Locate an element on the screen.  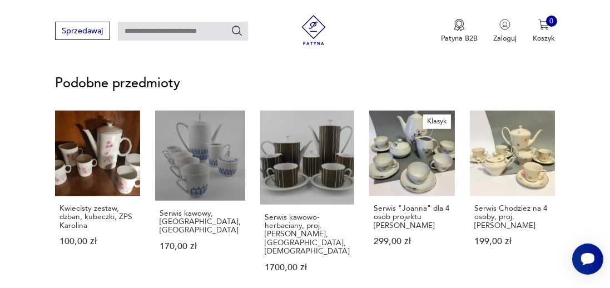
button: 0Koszyk is located at coordinates (544, 31).